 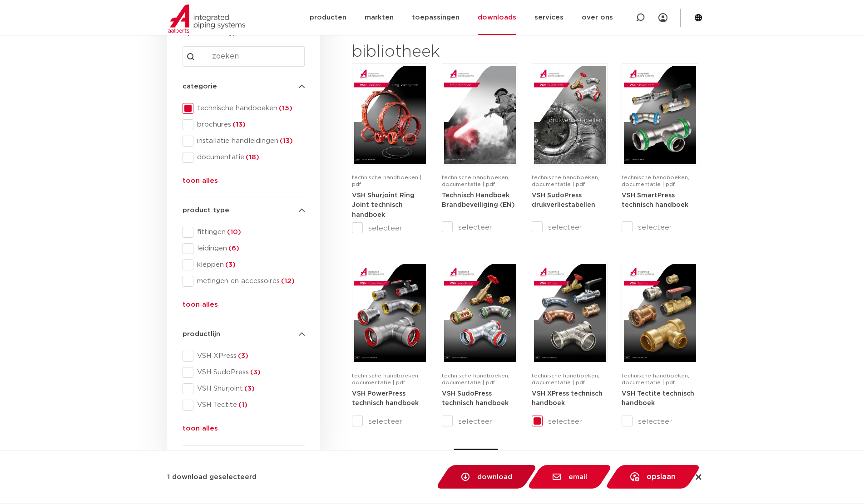 I want to click on img: VSH-SmartPress_A4TM_5009301_2023_2.0-EN-pdf.jpg, so click(x=659, y=115).